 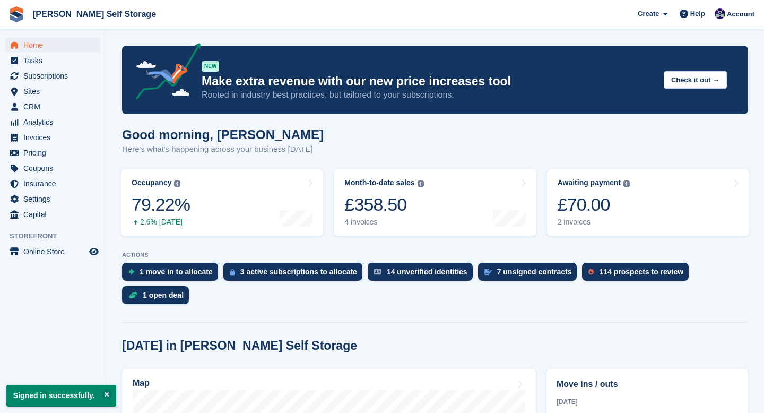 I want to click on img: stora-icon-8386f47178a22dfd0bd8f6a31ec36ba5ce8667c1dd55bd0f319d3a0aa187defe.svg, so click(x=16, y=14).